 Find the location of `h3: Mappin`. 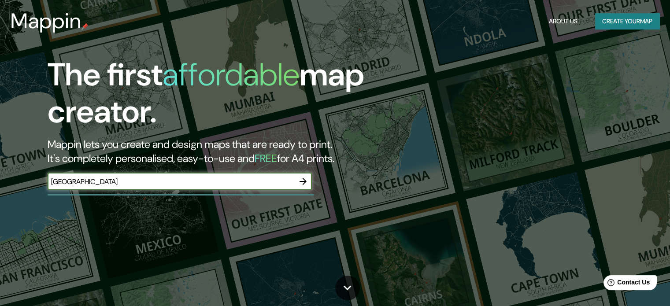

h3: Mappin is located at coordinates (46, 21).